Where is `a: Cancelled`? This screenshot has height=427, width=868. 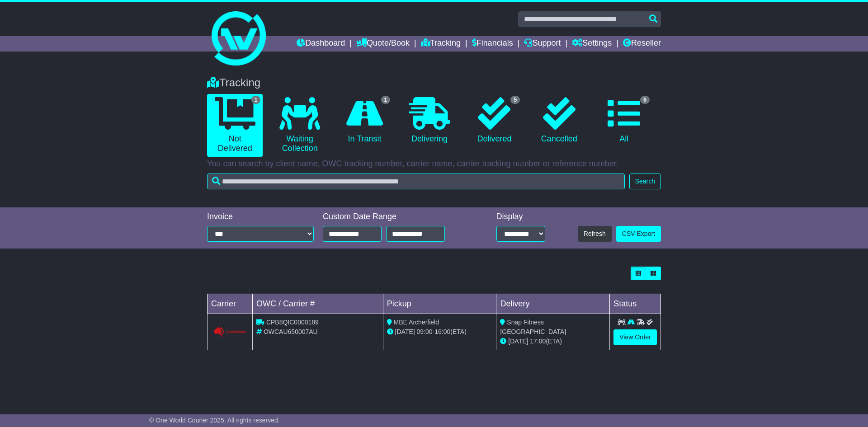
a: Cancelled is located at coordinates (558, 120).